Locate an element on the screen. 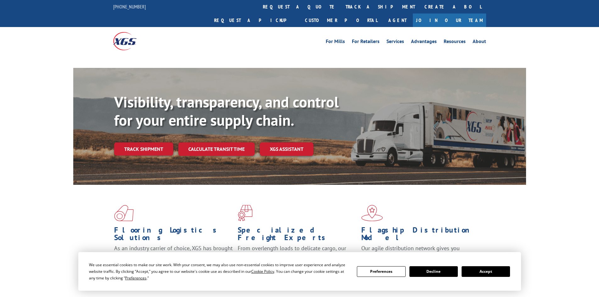 The height and width of the screenshot is (297, 599). span: Cookie Policy is located at coordinates (263, 271).